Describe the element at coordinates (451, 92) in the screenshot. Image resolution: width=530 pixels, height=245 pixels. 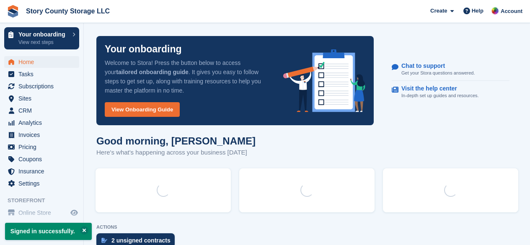
I see `a: Visit the help center In-depth set up guides and resources.` at that location.